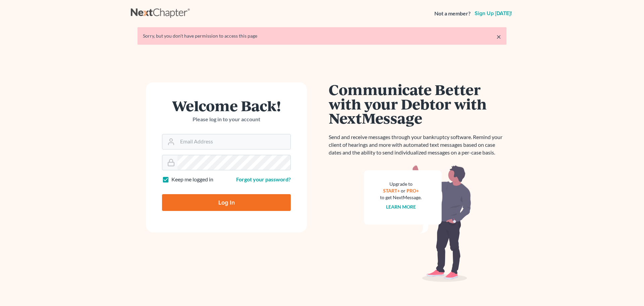 The image size is (644, 306). Describe the element at coordinates (401, 206) in the screenshot. I see `a: Learn more` at that location.